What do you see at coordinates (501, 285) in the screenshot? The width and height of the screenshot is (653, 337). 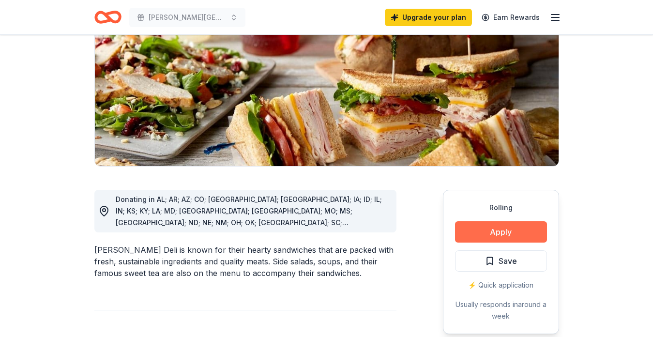 I see `div: ⚡️ Quick application` at bounding box center [501, 285].